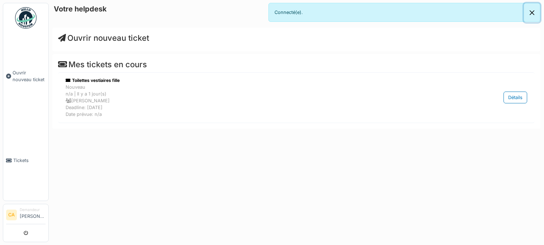 Image resolution: width=544 pixels, height=245 pixels. Describe the element at coordinates (532, 13) in the screenshot. I see `button: Close` at that location.